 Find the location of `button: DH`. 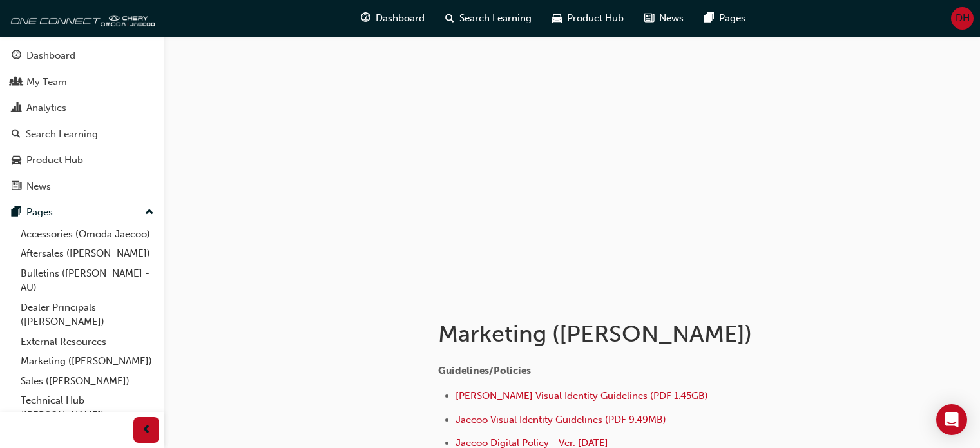

button: DH is located at coordinates (963, 18).